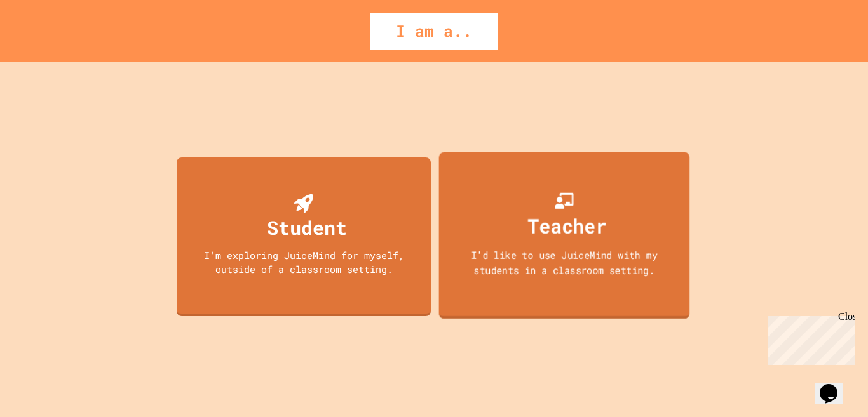 The width and height of the screenshot is (868, 417). Describe the element at coordinates (307, 228) in the screenshot. I see `div: Student` at that location.